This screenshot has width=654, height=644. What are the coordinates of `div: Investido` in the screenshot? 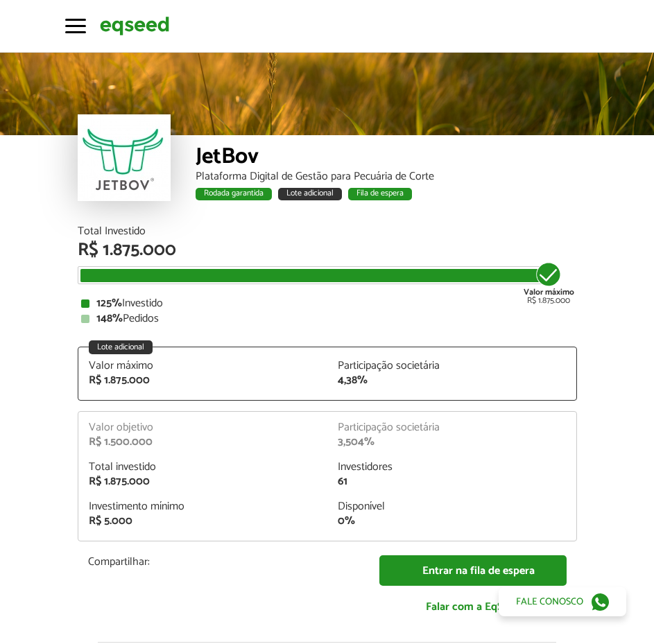 It's located at (328, 303).